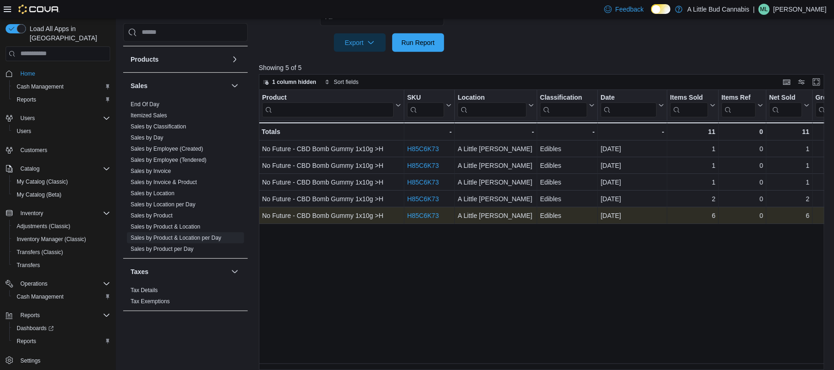  I want to click on button: Display options, so click(802, 82).